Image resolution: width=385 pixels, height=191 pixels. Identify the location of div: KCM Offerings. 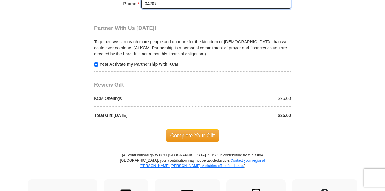
(142, 98).